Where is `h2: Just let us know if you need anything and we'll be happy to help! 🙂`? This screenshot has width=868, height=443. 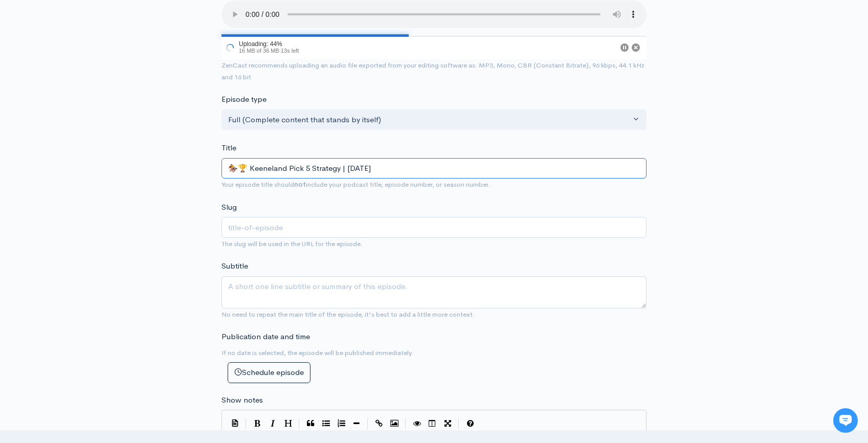 h2: Just let us know if you need anything and we'll be happy to help! 🙂 is located at coordinates (103, 93).